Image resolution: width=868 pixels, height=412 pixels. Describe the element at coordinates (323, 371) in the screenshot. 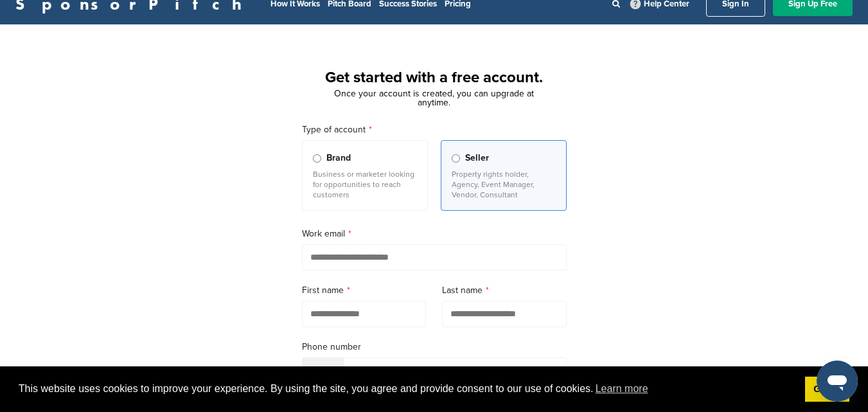

I see `div: Selected country` at that location.